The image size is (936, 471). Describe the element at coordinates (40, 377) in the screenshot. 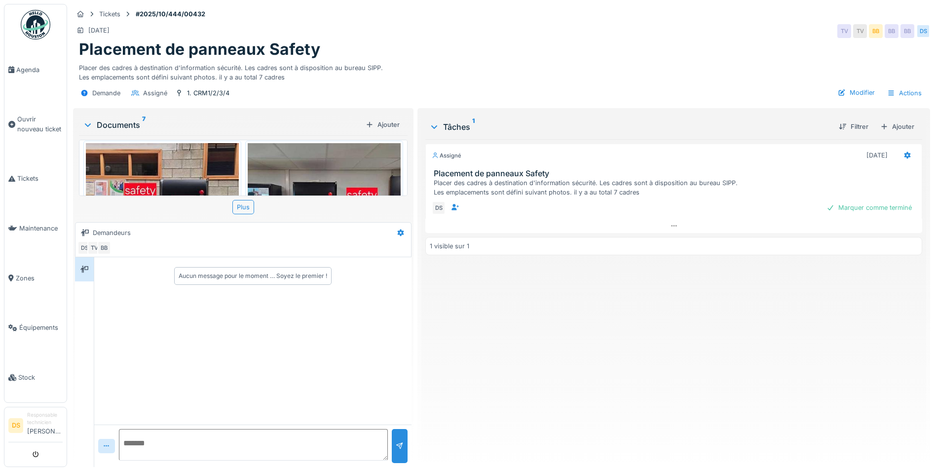

I see `span: Stock` at that location.